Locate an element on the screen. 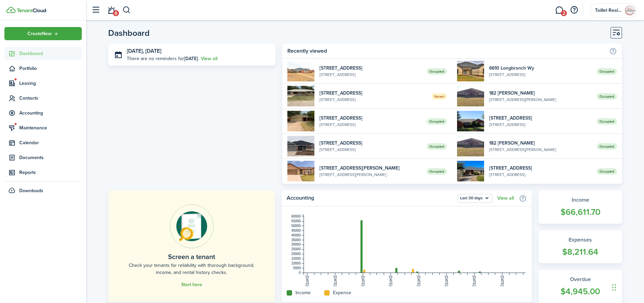  p: There are no reminders for . is located at coordinates (163, 59).